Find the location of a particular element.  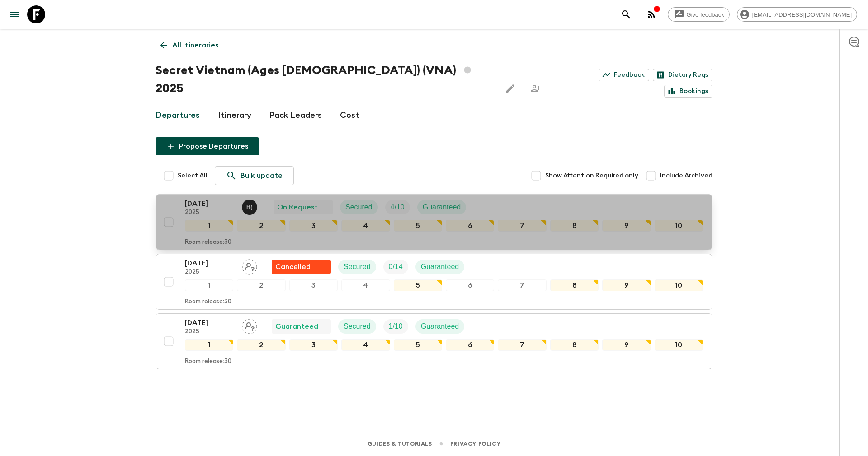

p: Cancelled is located at coordinates (293, 267).